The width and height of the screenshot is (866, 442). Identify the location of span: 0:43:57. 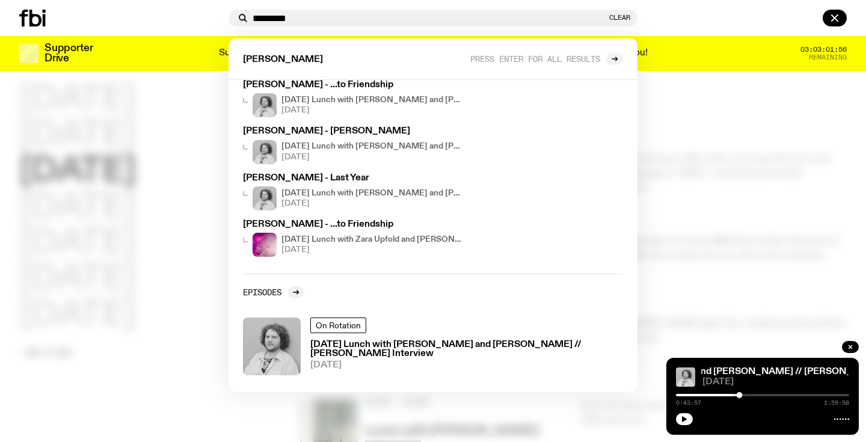
(689, 403).